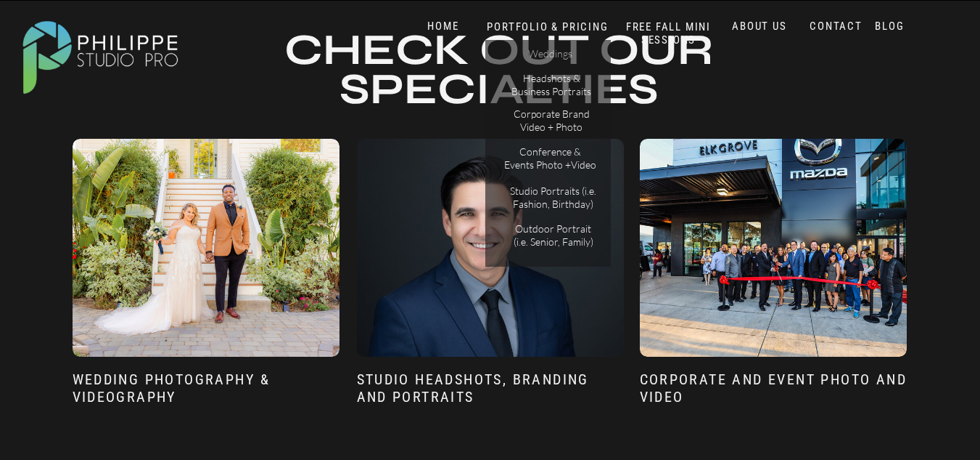 This screenshot has height=460, width=980. Describe the element at coordinates (760, 26) in the screenshot. I see `a: ABOUT US` at that location.